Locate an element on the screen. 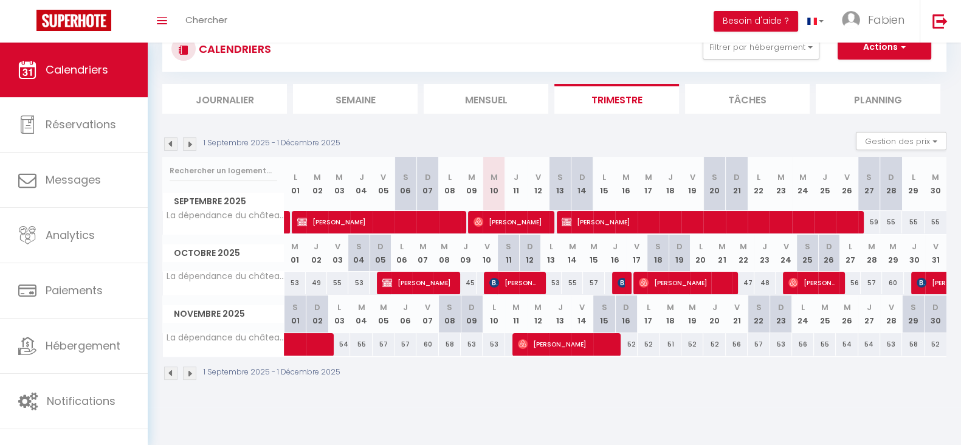  th: 03 is located at coordinates (339, 314).